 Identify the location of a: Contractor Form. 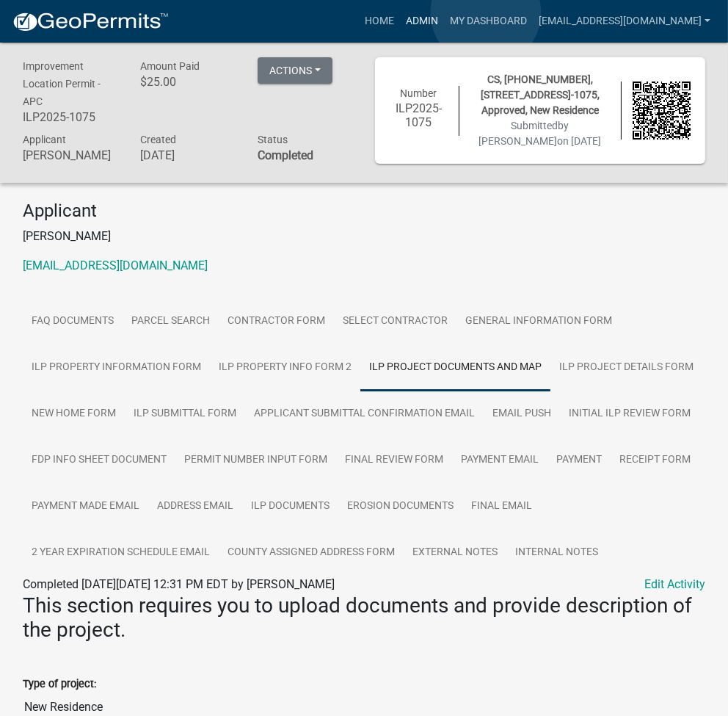
(276, 321).